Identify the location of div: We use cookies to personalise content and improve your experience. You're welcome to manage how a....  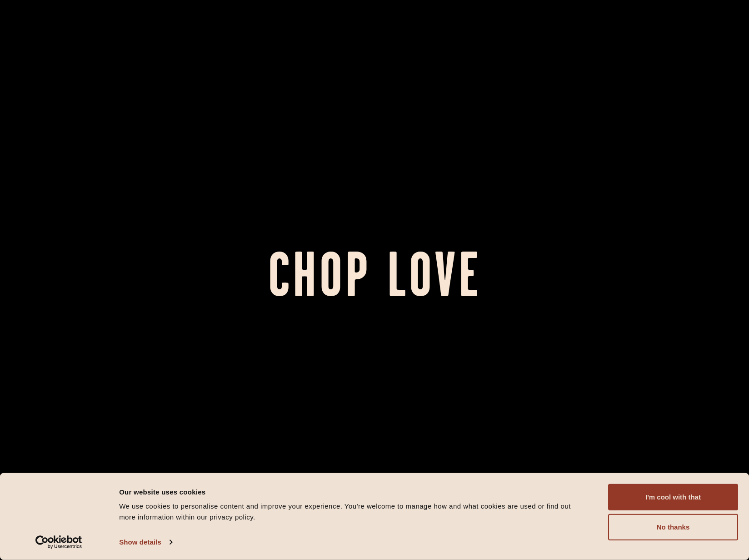
(353, 512).